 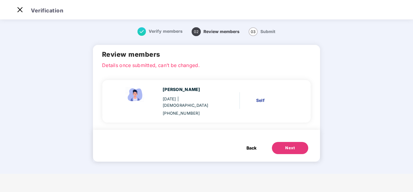 What do you see at coordinates (253, 32) in the screenshot?
I see `span: 03` at bounding box center [253, 32].